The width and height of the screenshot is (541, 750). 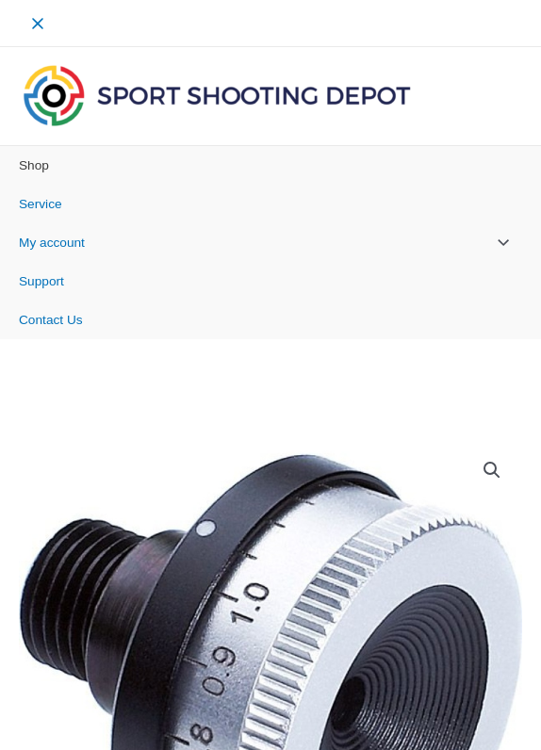 What do you see at coordinates (51, 320) in the screenshot?
I see `span: Contact Us` at bounding box center [51, 320].